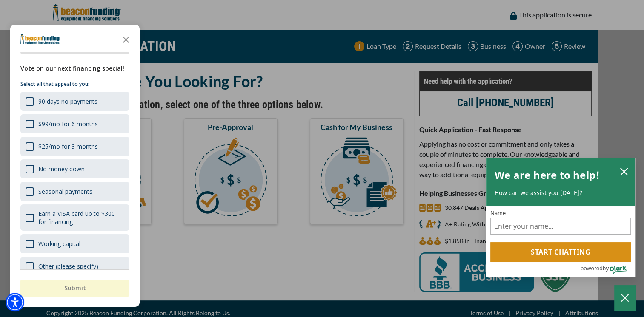 This screenshot has height=317, width=644. I want to click on input: Name, so click(561, 227).